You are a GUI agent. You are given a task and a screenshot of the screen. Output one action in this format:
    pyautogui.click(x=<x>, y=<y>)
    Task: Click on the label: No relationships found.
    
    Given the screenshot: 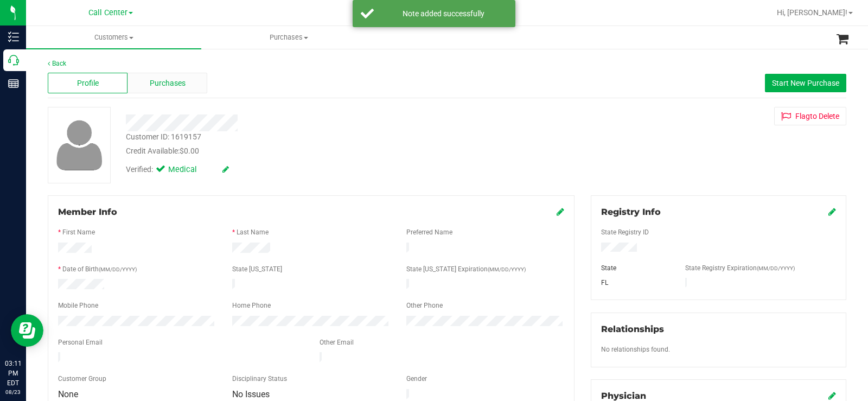 What is the action you would take?
    pyautogui.click(x=635, y=349)
    